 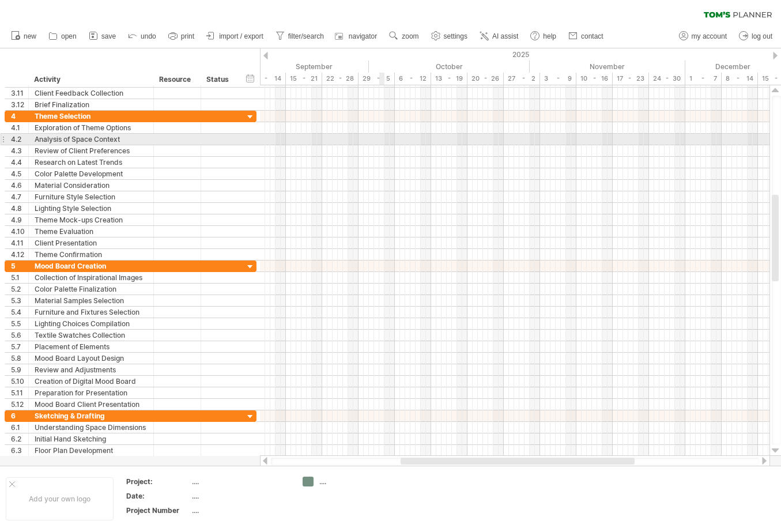 What do you see at coordinates (91, 323) in the screenshot?
I see `div: Lighting Choices Compilation` at bounding box center [91, 323].